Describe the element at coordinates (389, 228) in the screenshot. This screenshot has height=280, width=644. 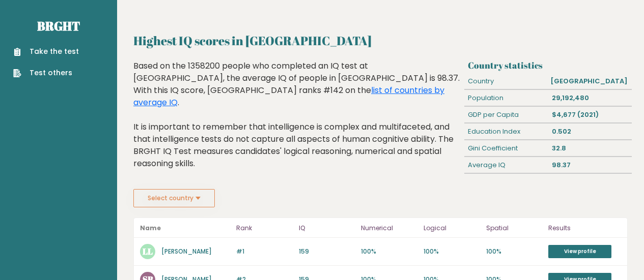
I see `p: Numerical` at that location.